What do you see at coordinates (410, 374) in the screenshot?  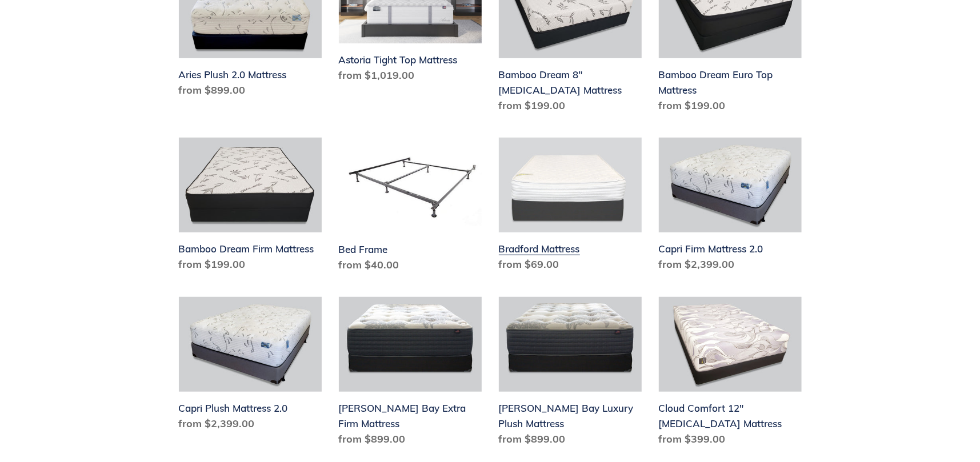 I see `a: Chadwick Bay Extra Firm Mattress` at bounding box center [410, 374].